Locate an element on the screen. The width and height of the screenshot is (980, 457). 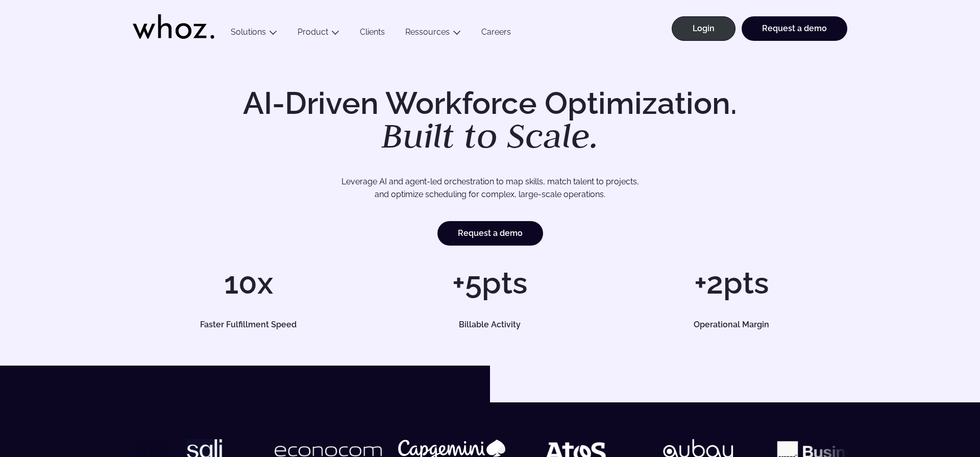
h1: +5pts is located at coordinates (490, 283).